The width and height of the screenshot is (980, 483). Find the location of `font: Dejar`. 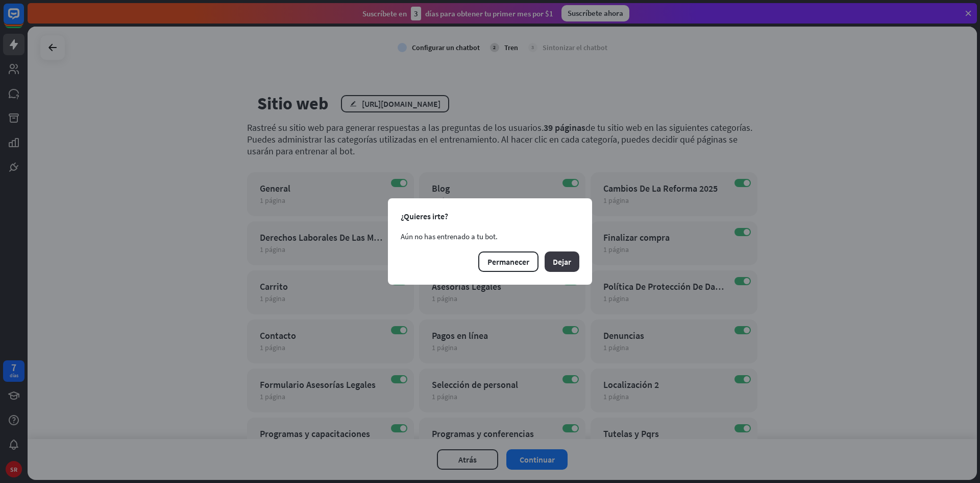

font: Dejar is located at coordinates (562, 262).